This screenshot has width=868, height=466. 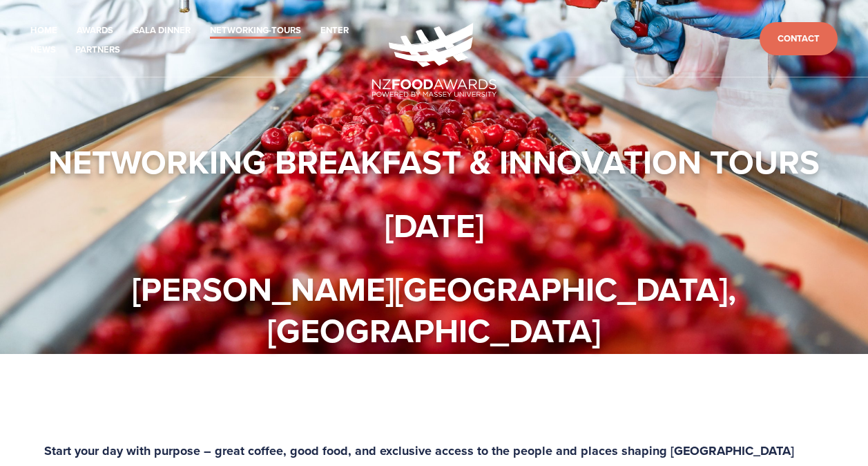 What do you see at coordinates (43, 50) in the screenshot?
I see `a: News` at bounding box center [43, 50].